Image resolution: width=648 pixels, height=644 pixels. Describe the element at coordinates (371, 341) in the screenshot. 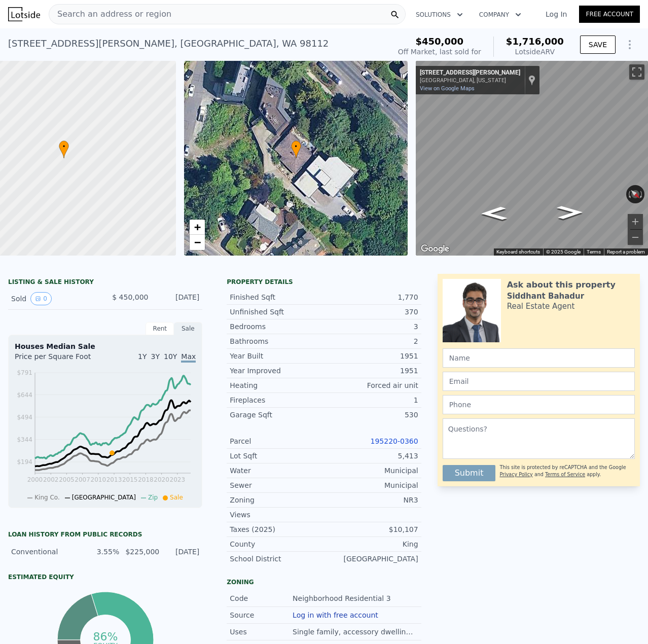

I see `div: 2` at that location.